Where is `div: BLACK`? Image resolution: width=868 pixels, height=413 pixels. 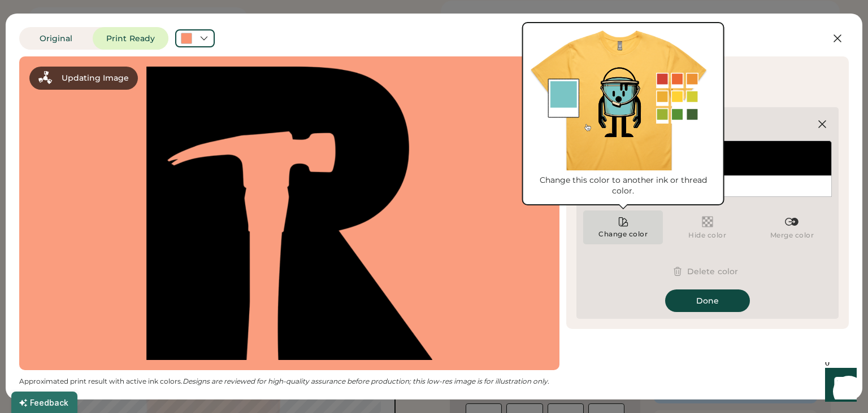
div: BLACK is located at coordinates (707, 190).